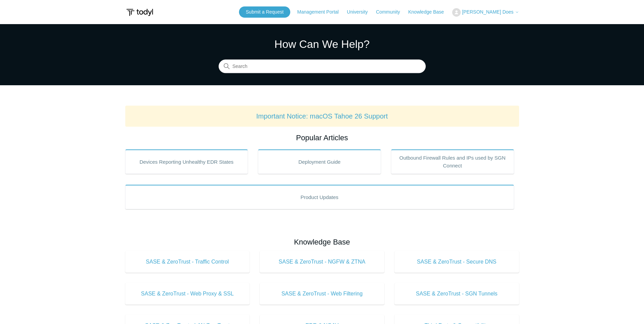  What do you see at coordinates (265, 12) in the screenshot?
I see `a: Submit a Request` at bounding box center [265, 12].